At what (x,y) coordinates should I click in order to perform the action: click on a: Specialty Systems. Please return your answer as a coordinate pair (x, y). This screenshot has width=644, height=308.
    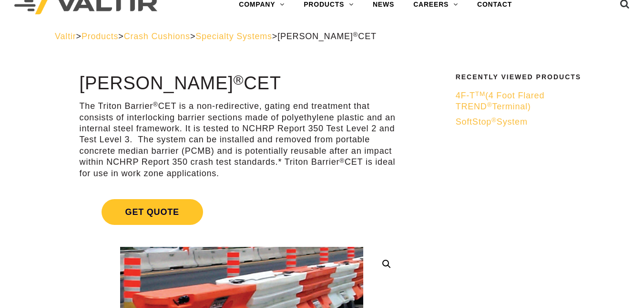
    Looking at the image, I should click on (234, 37).